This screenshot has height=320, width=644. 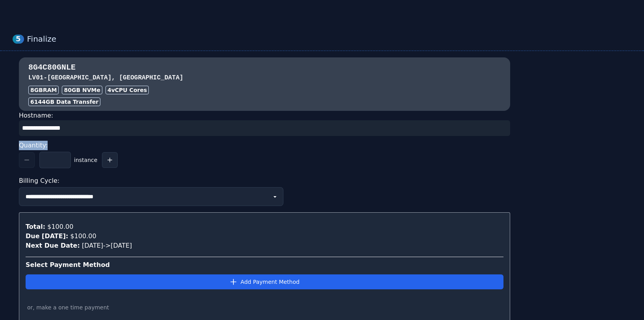 What do you see at coordinates (264, 146) in the screenshot?
I see `div: Quantity:` at bounding box center [264, 146].